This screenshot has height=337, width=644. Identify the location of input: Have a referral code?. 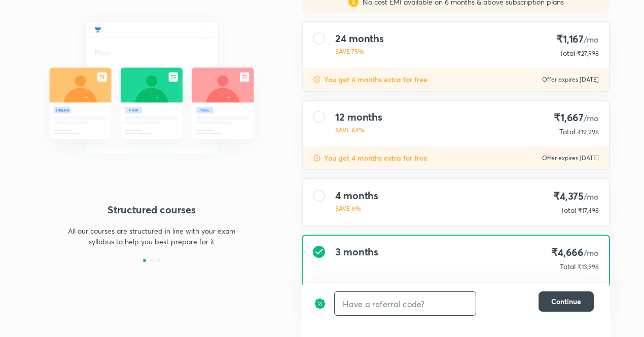
(405, 304).